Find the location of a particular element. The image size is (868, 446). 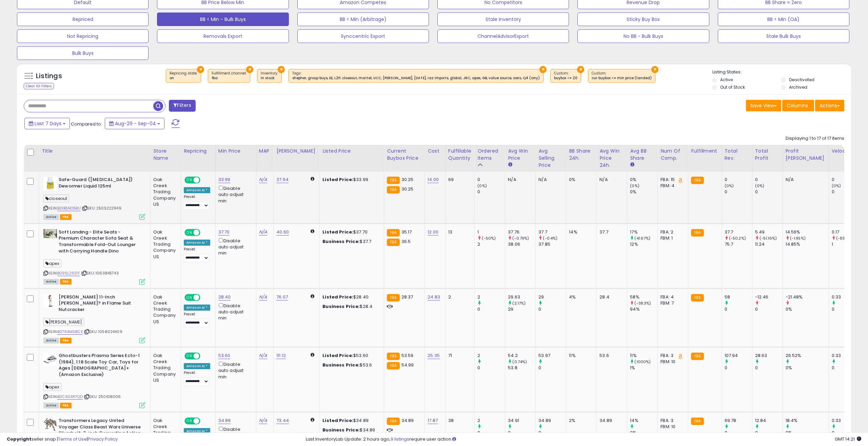

div: Avg BB Share is located at coordinates (642, 154).